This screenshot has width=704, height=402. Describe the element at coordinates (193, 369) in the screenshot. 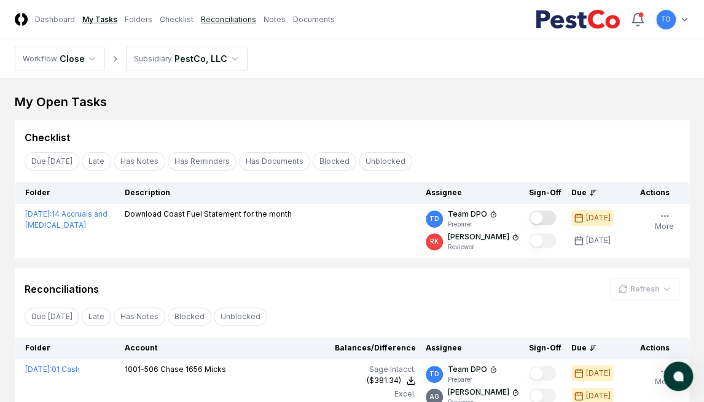

I see `span: Chase 1656 Micks` at that location.